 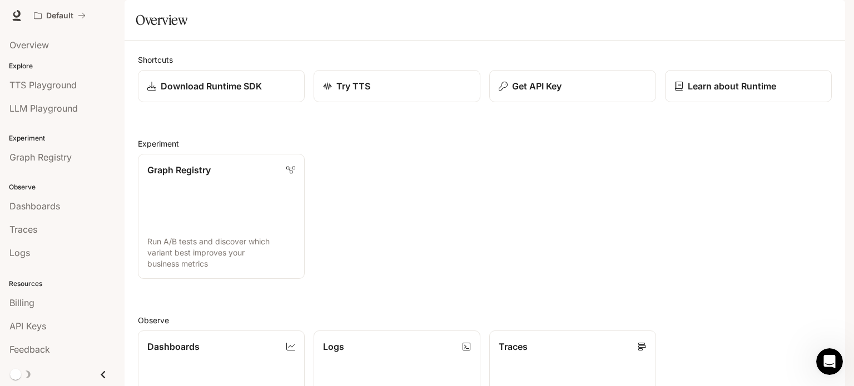 I want to click on h1: Overview, so click(x=161, y=20).